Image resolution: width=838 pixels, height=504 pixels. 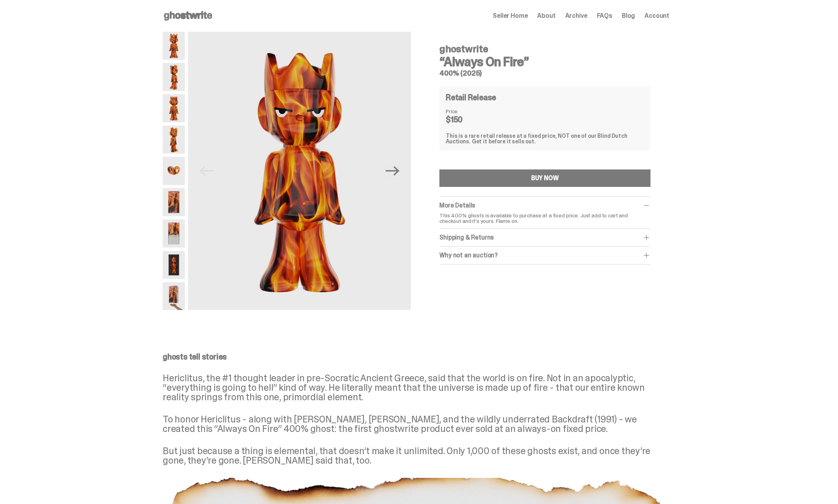 What do you see at coordinates (545, 238) in the screenshot?
I see `div: Shipping & Returns` at bounding box center [545, 238].